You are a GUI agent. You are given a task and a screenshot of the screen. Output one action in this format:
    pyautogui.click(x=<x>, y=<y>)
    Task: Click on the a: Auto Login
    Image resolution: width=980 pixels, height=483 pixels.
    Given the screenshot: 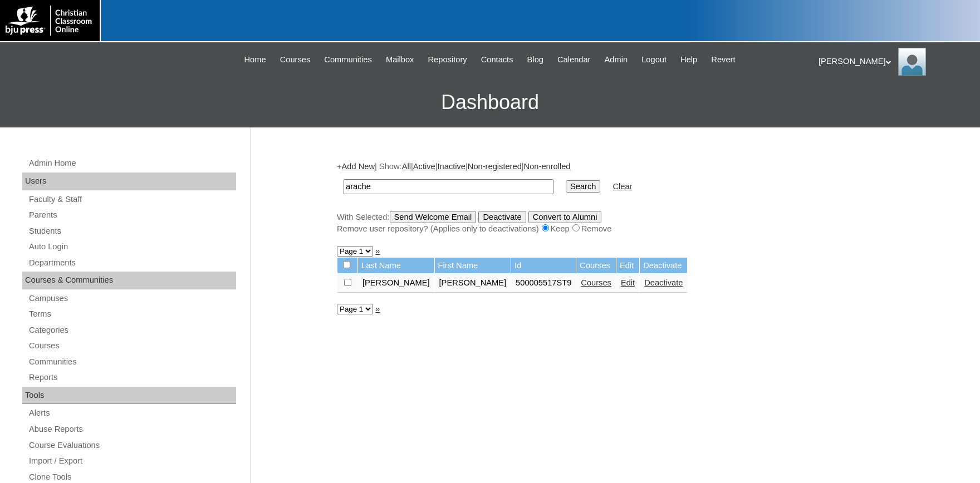 What is the action you would take?
    pyautogui.click(x=132, y=247)
    